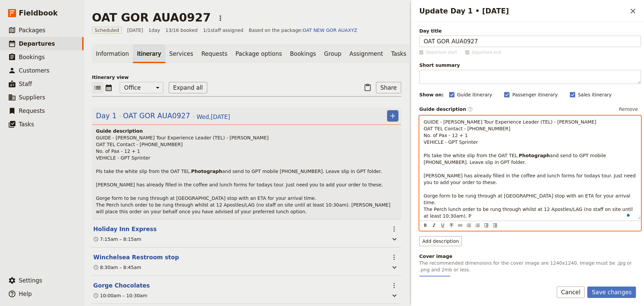 The image size is (644, 306). Describe the element at coordinates (182, 54) in the screenshot. I see `a: Services` at that location.